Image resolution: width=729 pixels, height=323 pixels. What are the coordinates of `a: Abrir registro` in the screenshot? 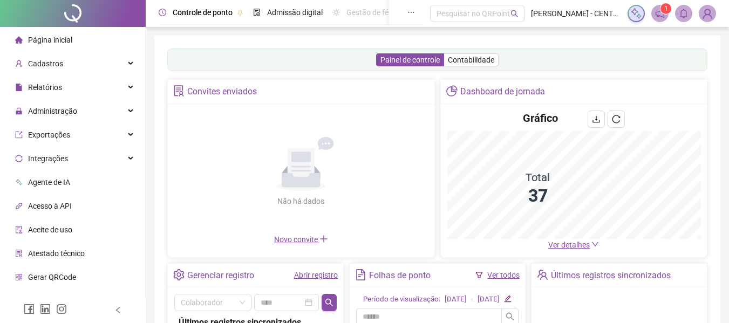 It's located at (316, 275).